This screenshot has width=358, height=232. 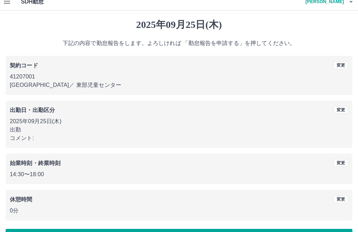 What do you see at coordinates (179, 25) in the screenshot?
I see `h1: 2025年09月25日(木)` at bounding box center [179, 25].